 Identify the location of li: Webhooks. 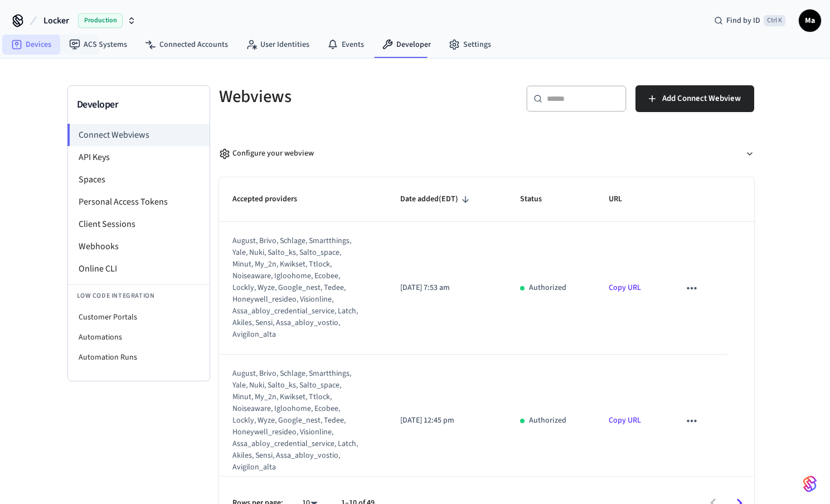
(139, 246).